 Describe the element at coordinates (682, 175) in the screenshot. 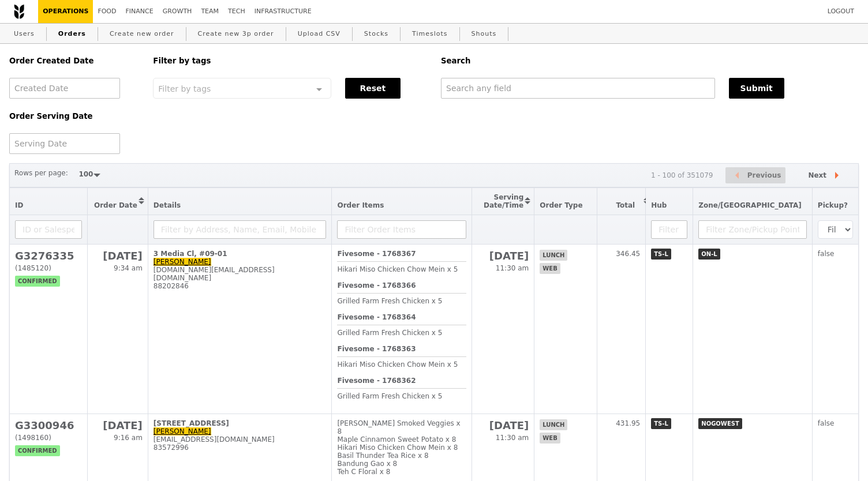

I see `div: 1 - 100 of 351079` at that location.